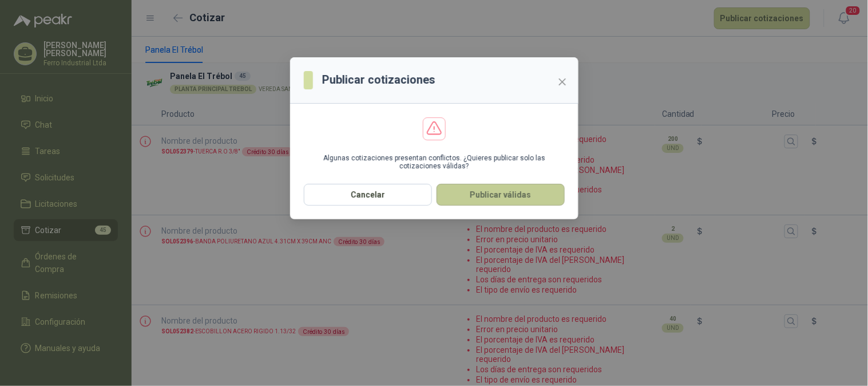  I want to click on span: close, so click(563, 82).